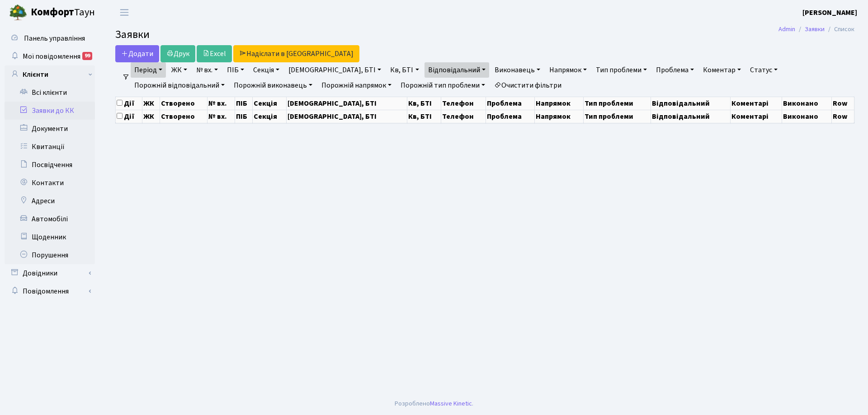 The height and width of the screenshot is (415, 868). Describe the element at coordinates (839, 29) in the screenshot. I see `li: Список` at that location.